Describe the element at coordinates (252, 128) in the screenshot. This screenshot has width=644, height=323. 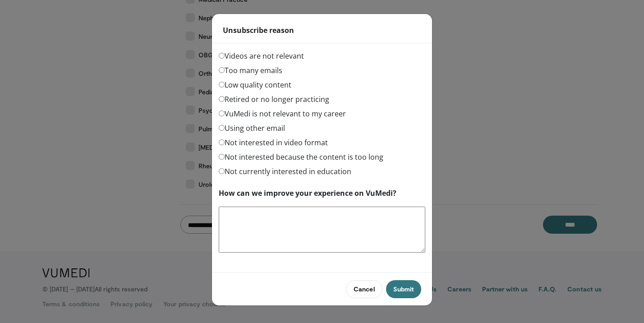
I see `label: Using other email` at that location.